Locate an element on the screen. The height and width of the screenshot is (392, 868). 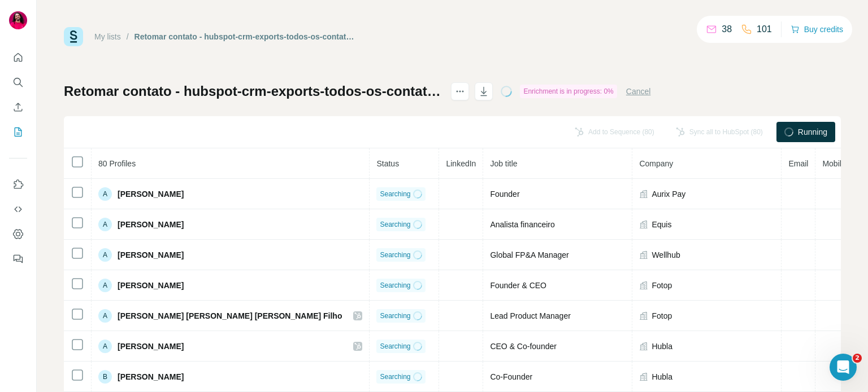
span: Global FP&A Manager is located at coordinates (529, 255).